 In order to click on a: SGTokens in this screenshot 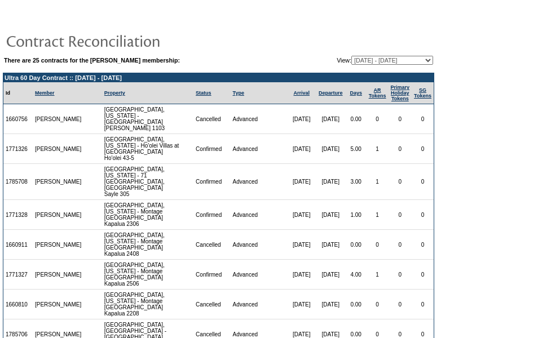, I will do `click(422, 93)`.